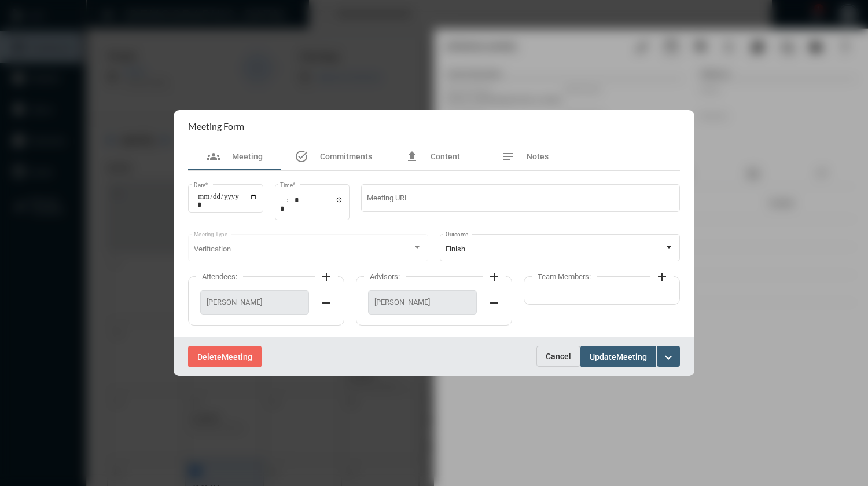  Describe the element at coordinates (558, 356) in the screenshot. I see `button: Cancel` at that location.